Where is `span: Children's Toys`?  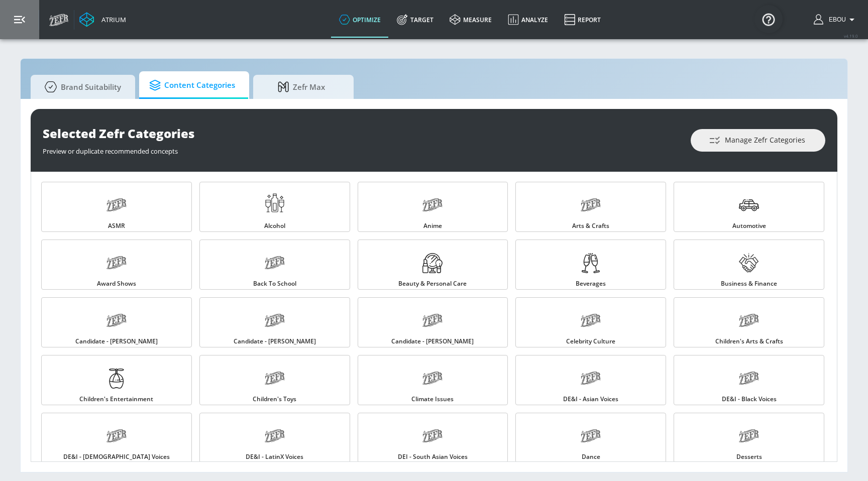
span: Children's Toys is located at coordinates (274, 399).